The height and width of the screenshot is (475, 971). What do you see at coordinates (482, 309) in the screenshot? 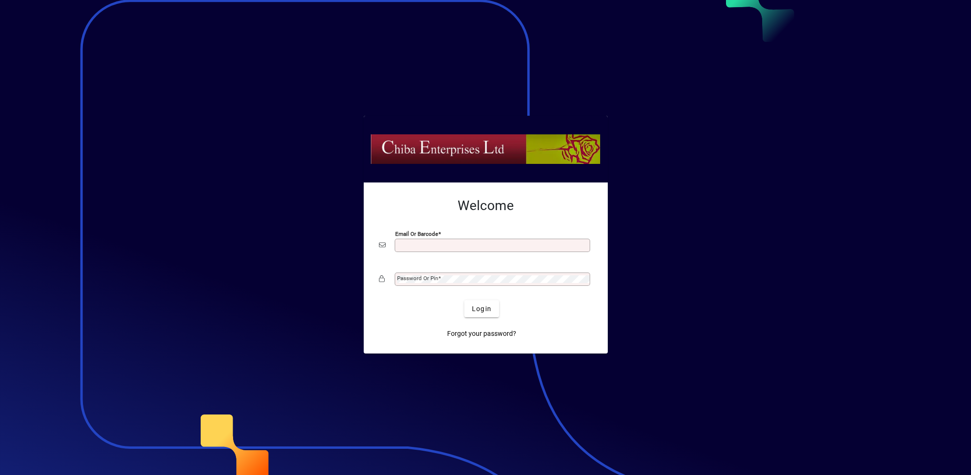
I see `button: Login` at bounding box center [482, 309].